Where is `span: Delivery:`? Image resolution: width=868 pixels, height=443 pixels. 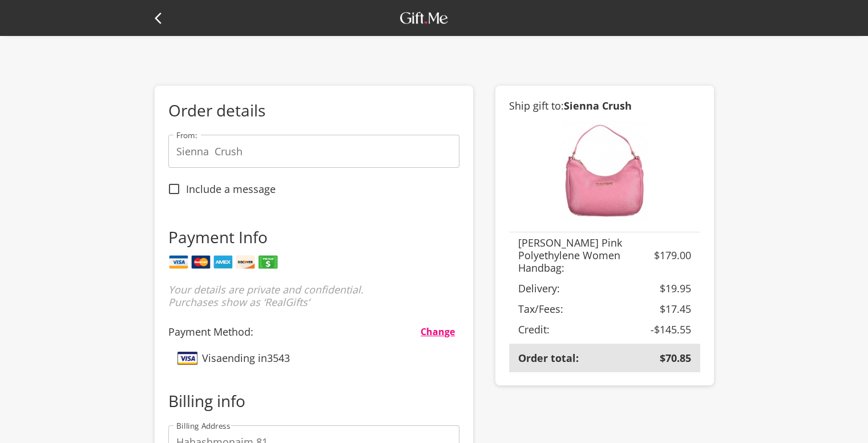
span: Delivery: is located at coordinates (539, 288).